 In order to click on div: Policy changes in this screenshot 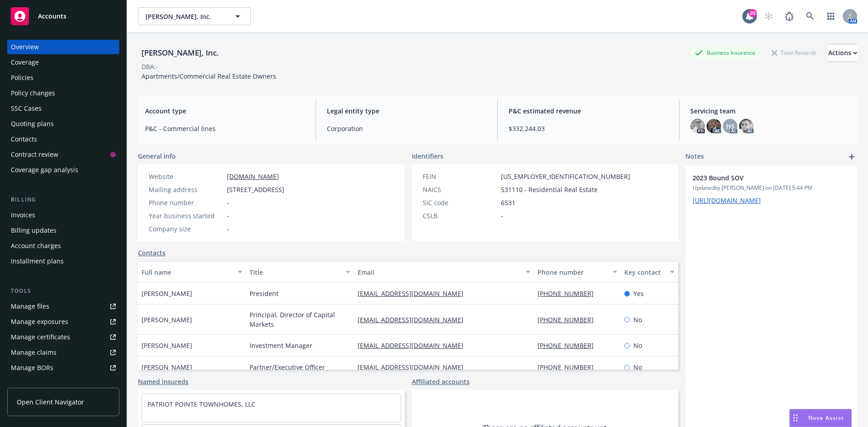, I will do `click(33, 93)`.